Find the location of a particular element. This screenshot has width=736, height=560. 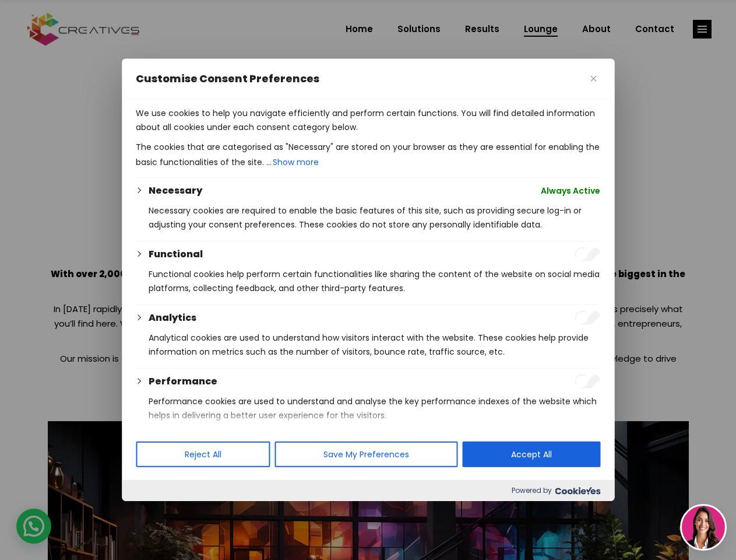

p: Performance cookies are used to understand and analyse the key performance indexes of the website... is located at coordinates (374, 408).